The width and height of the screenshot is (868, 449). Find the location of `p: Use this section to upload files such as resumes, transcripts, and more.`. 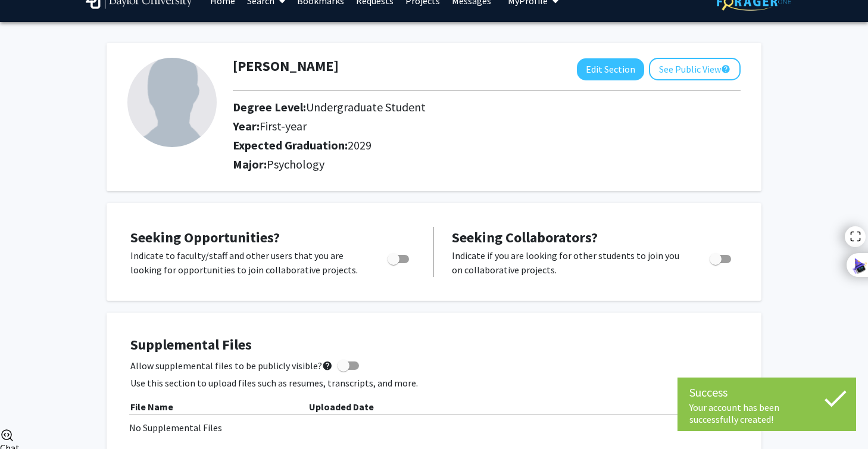

p: Use this section to upload files such as resumes, transcripts, and more. is located at coordinates (434, 383).